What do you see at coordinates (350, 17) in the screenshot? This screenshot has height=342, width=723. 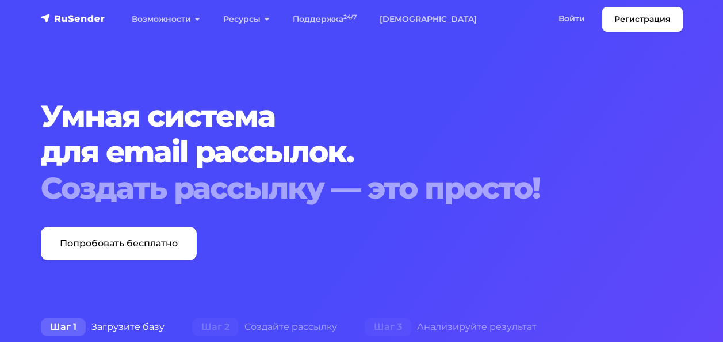 I see `sup: 24/7` at bounding box center [350, 17].